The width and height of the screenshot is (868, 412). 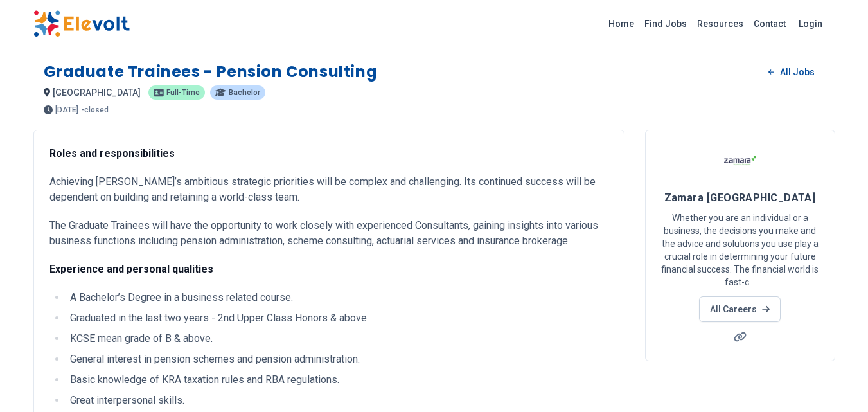 I want to click on p: - closed, so click(x=94, y=110).